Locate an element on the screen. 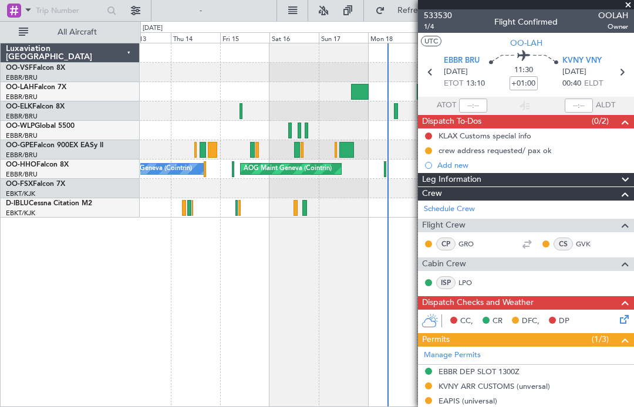 This screenshot has width=634, height=407. span: 1/4 is located at coordinates (438, 26).